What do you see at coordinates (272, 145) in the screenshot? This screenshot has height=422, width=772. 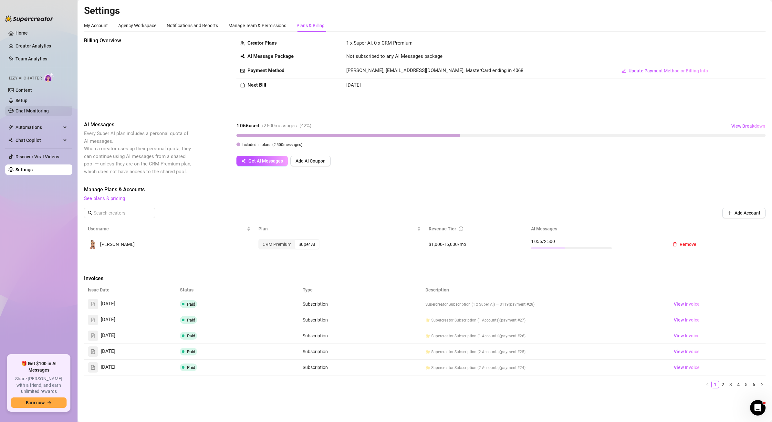 I see `span: Included in plans ( 2 500 messages)` at bounding box center [272, 145].